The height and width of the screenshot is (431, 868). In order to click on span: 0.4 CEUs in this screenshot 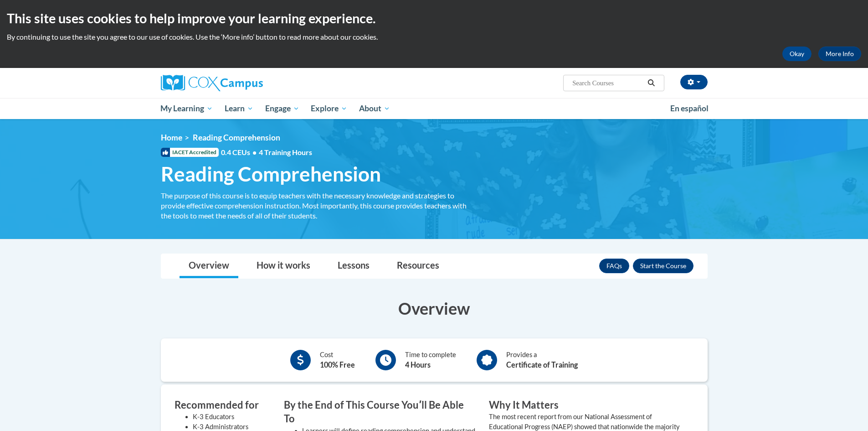, I will do `click(267, 152)`.